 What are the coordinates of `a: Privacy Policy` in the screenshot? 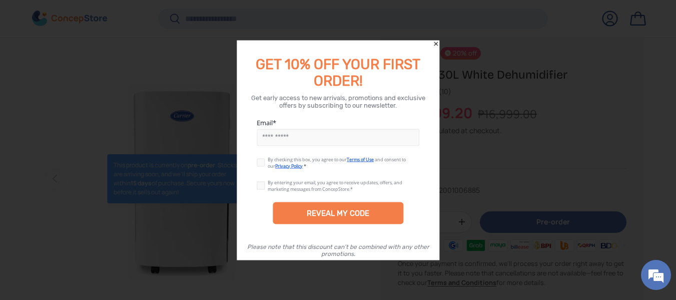 It's located at (289, 165).